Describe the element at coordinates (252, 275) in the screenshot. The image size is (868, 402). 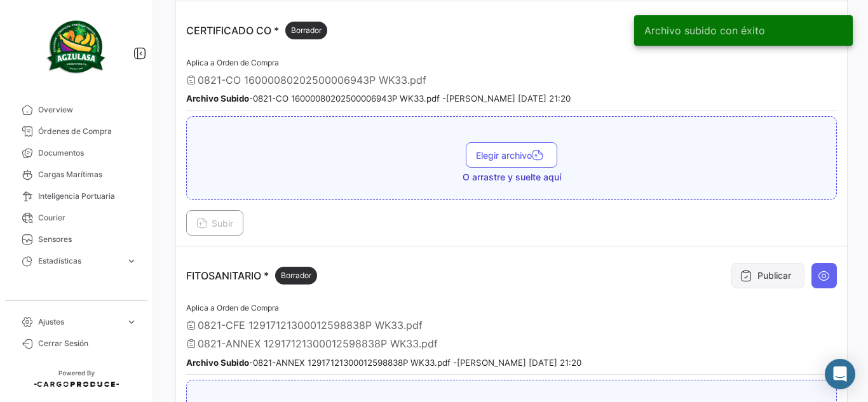
I see `p: FITOSANITARIO *` at that location.